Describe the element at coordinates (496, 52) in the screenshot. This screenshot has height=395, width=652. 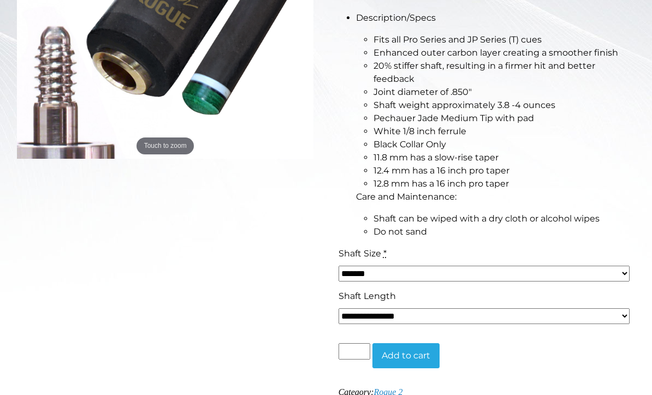
I see `span: Enhanced outer carbon layer creating a smoother finish` at that location.